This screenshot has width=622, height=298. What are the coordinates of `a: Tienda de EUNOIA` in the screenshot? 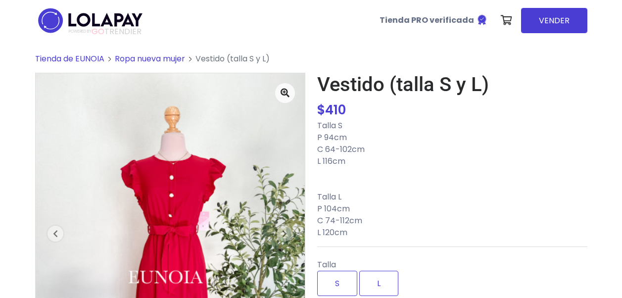 It's located at (70, 58).